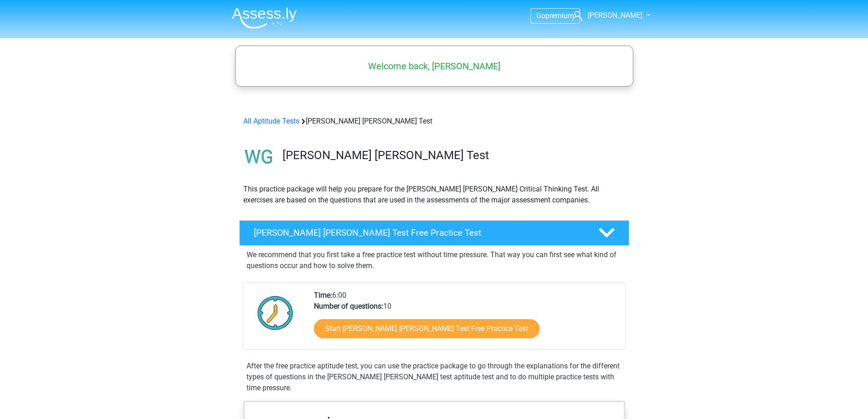 Image resolution: width=868 pixels, height=419 pixels. Describe the element at coordinates (466, 320) in the screenshot. I see `div: 6:00 10` at that location.